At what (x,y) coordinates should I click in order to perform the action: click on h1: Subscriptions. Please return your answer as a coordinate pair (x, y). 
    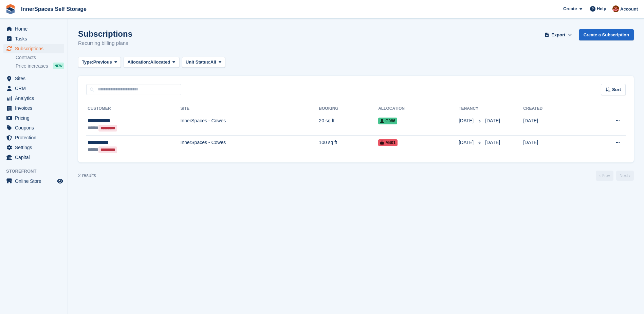
    Looking at the image, I should click on (105, 34).